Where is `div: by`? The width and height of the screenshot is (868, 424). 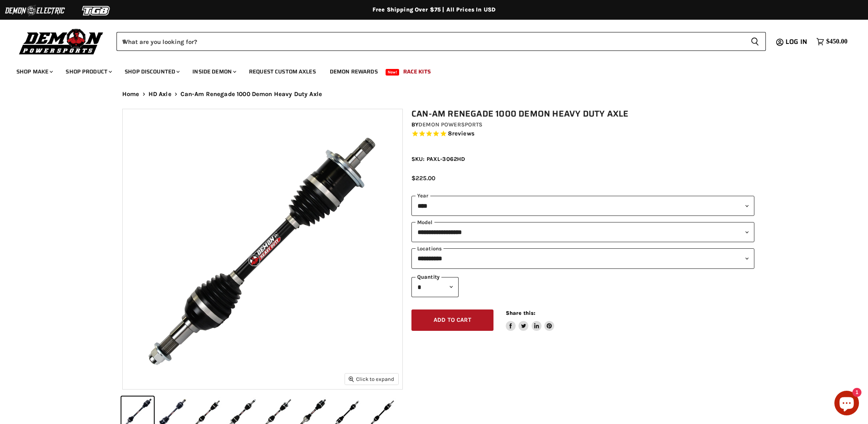 div: by is located at coordinates (583, 125).